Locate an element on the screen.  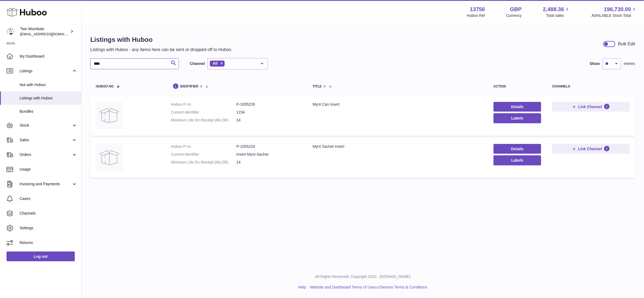
img: cormac@twowombats.com is located at coordinates (11, 31).